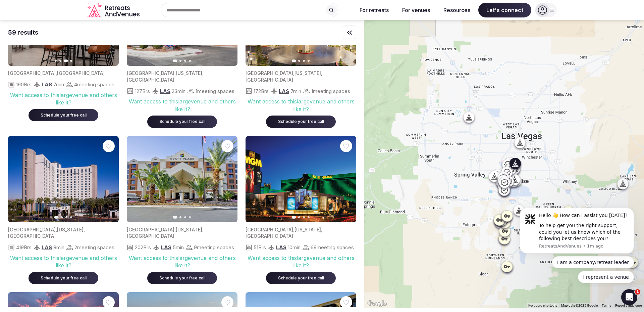 Image resolution: width=644 pixels, height=312 pixels. Describe the element at coordinates (214, 247) in the screenshot. I see `span: 9 meeting spaces` at that location.